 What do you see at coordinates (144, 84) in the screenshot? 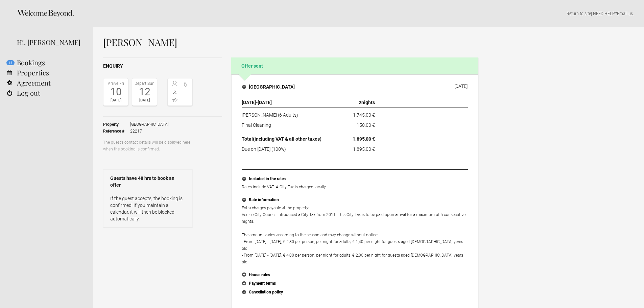
I see `div: Depart Sun` at bounding box center [144, 84].